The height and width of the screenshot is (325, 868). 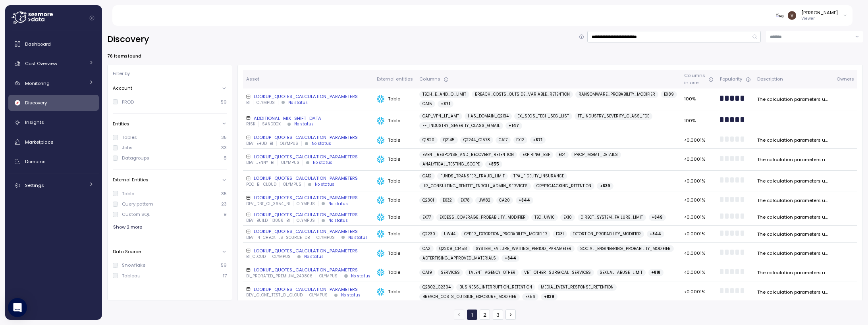 What do you see at coordinates (496, 287) in the screenshot?
I see `a: BUSINESS_INTERRUPTION_RETENTION` at bounding box center [496, 287].